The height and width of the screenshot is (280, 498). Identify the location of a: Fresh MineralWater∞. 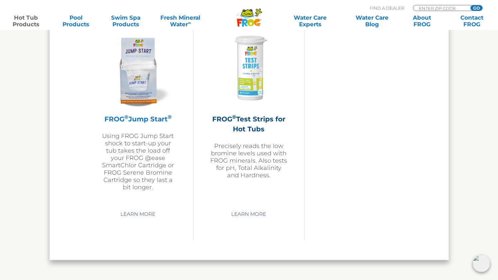
(181, 21).